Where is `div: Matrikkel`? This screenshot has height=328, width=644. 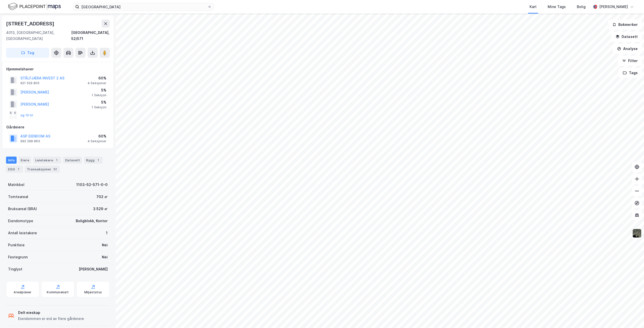 div: Matrikkel is located at coordinates (16, 185).